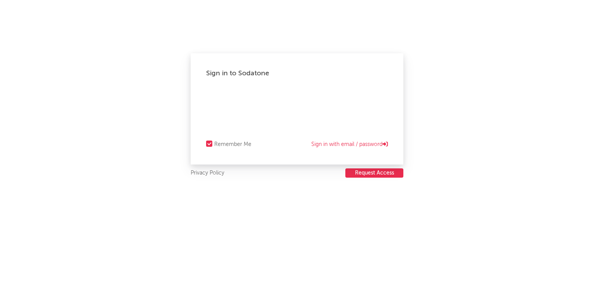 This screenshot has width=594, height=285. What do you see at coordinates (374, 173) in the screenshot?
I see `a: Request Access` at bounding box center [374, 173].